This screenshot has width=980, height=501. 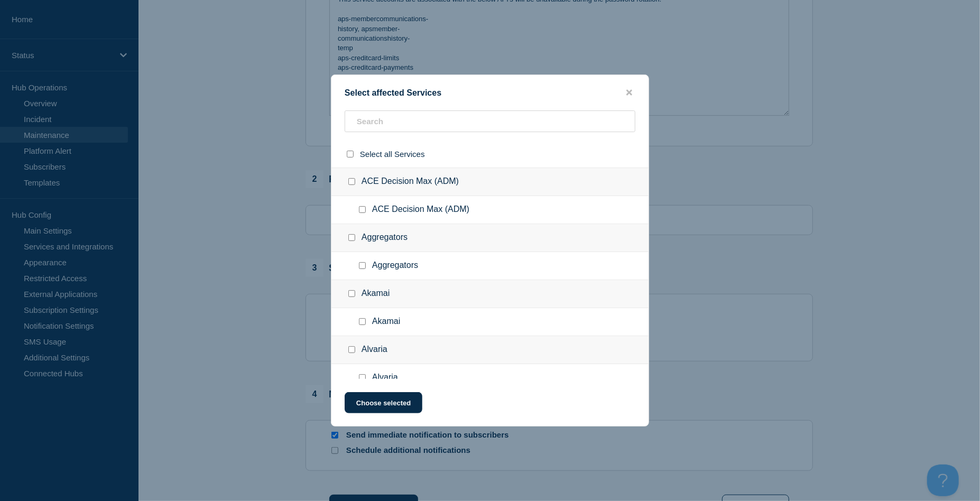 I want to click on span: Alvaria, so click(x=385, y=378).